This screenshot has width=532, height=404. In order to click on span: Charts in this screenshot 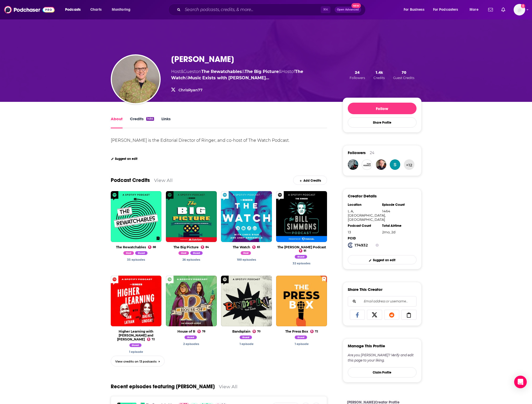, I will do `click(95, 10)`.